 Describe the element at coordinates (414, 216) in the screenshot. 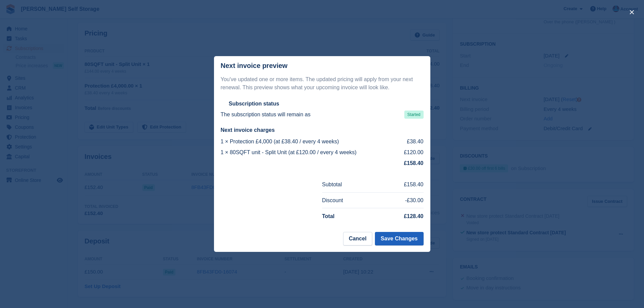

I see `strong: £128.40` at that location.